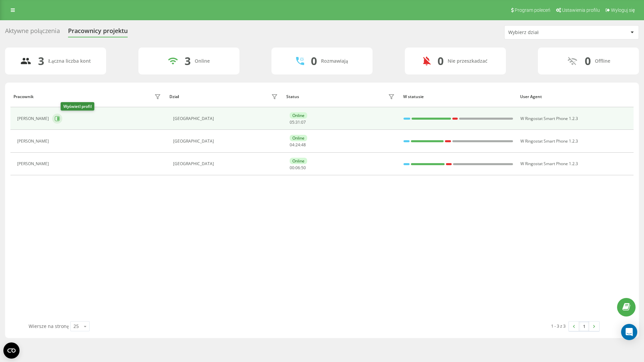 The width and height of the screenshot is (644, 362). What do you see at coordinates (77, 106) in the screenshot?
I see `div: Wyświetl profil` at bounding box center [77, 106].